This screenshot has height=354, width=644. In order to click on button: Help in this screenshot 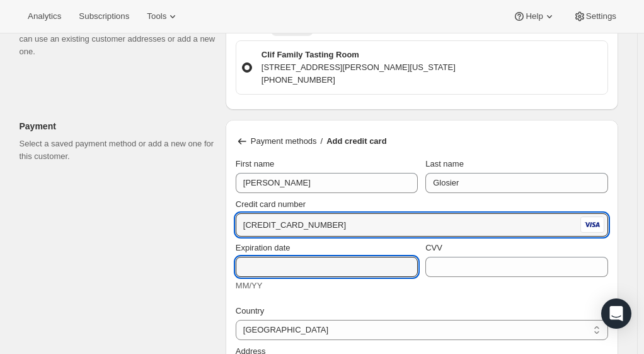, I will do `click(534, 16)`.